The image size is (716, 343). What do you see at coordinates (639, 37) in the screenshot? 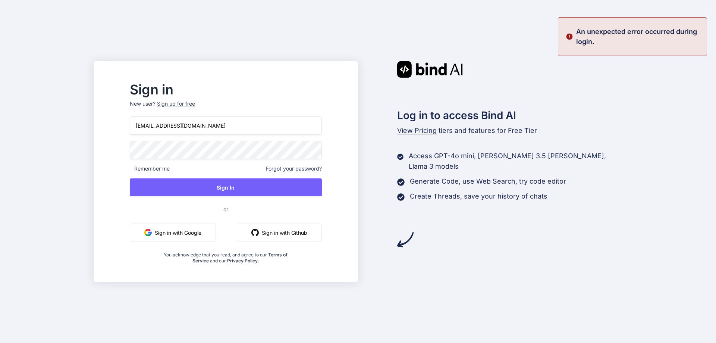
I see `p: An unexpected error occurred during login.` at bounding box center [639, 37].